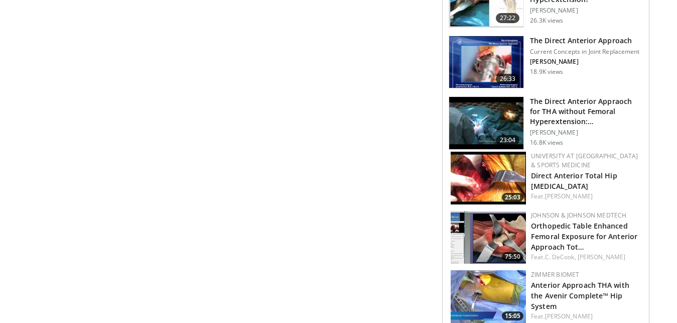  I want to click on p: 16.8K views, so click(546, 142).